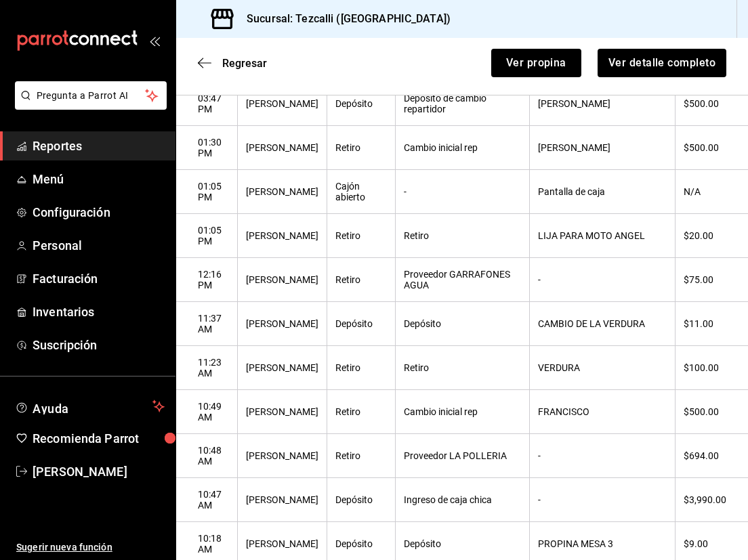  I want to click on th: 11:23 AM, so click(206, 368).